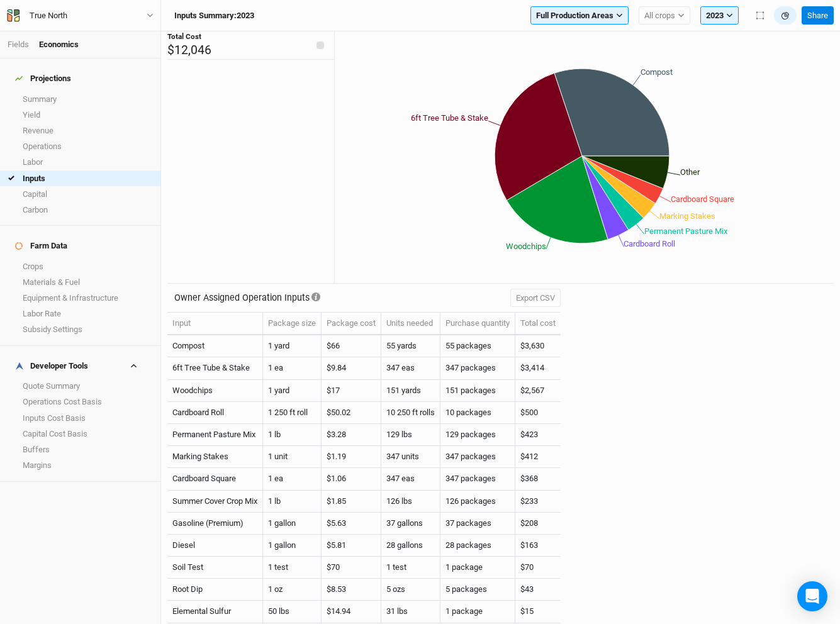 This screenshot has width=840, height=624. What do you see at coordinates (184, 36) in the screenshot?
I see `span: Total Cost` at bounding box center [184, 36].